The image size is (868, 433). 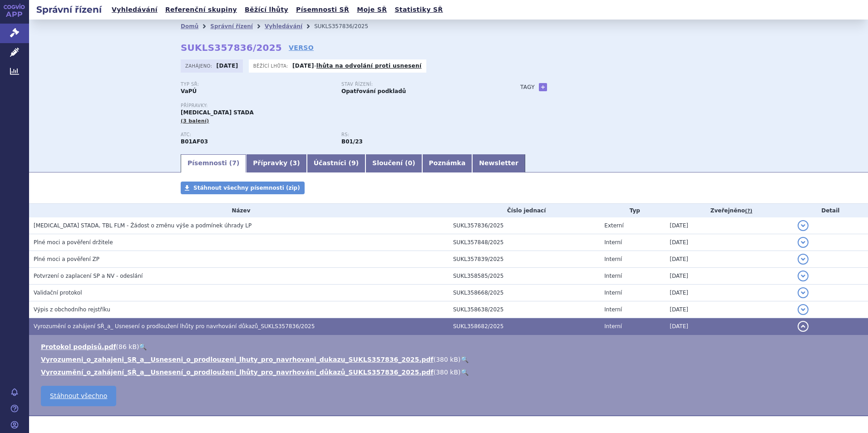 What do you see at coordinates (322, 9) in the screenshot?
I see `a: Písemnosti SŘ` at bounding box center [322, 9].